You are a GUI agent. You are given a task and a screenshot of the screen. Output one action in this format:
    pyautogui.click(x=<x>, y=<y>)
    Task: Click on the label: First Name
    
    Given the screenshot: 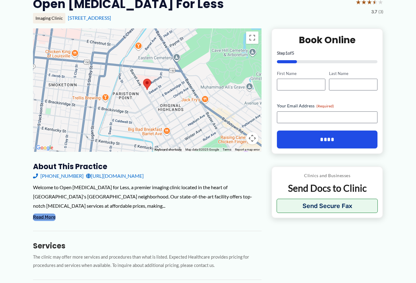 What is the action you would take?
    pyautogui.click(x=301, y=73)
    